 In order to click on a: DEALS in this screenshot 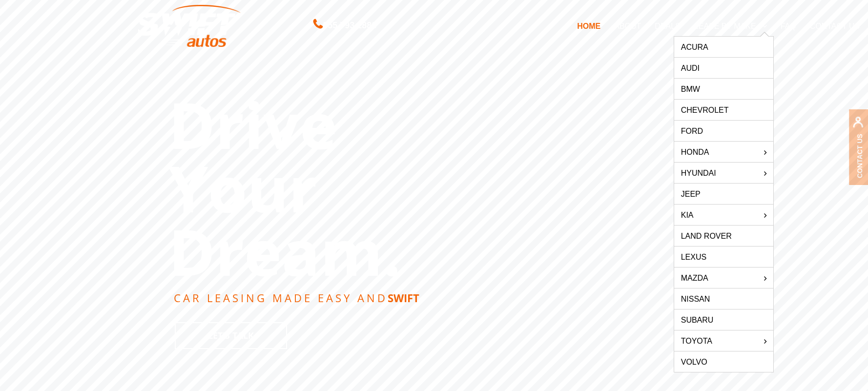, I will do `click(668, 25)`.